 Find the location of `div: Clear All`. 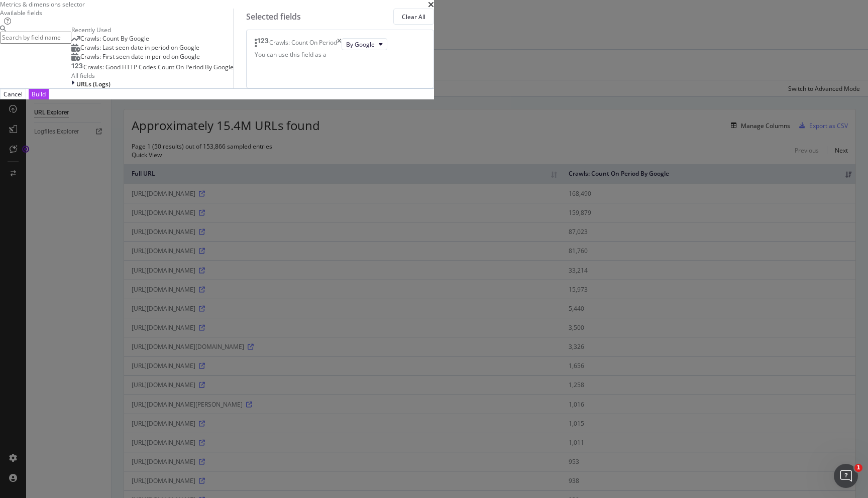

div: Clear All is located at coordinates (413, 17).